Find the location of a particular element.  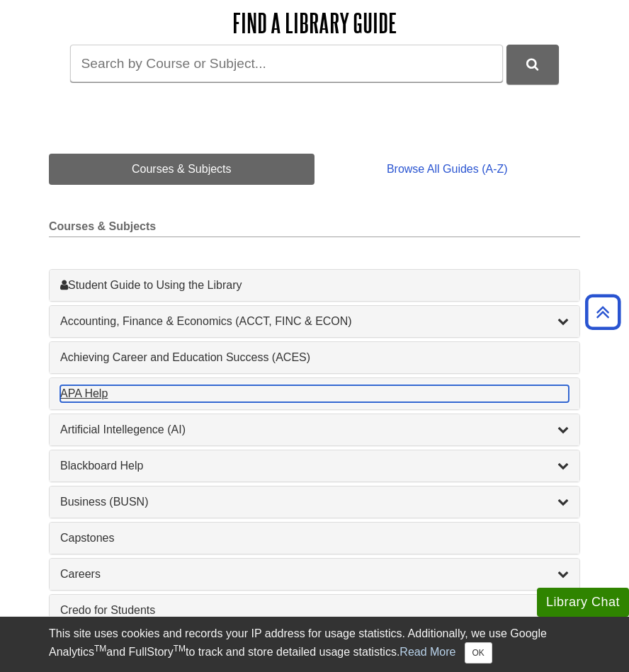

div: Student Guide to Using the Library is located at coordinates (315, 285).